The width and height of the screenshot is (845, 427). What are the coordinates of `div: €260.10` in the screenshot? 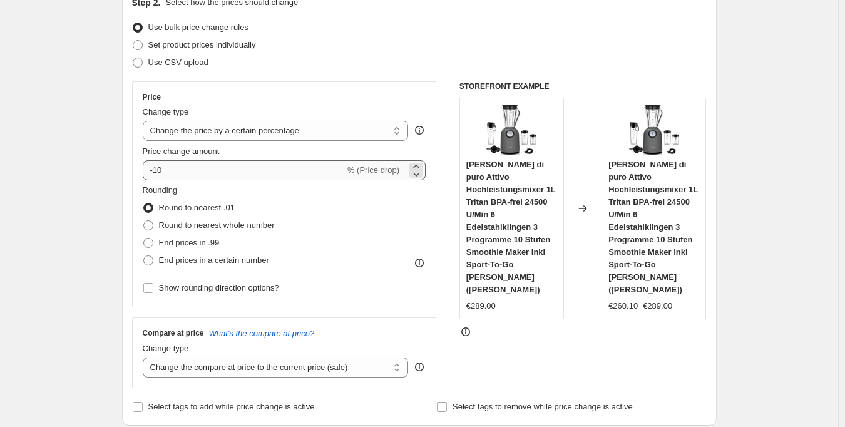 It's located at (623, 306).